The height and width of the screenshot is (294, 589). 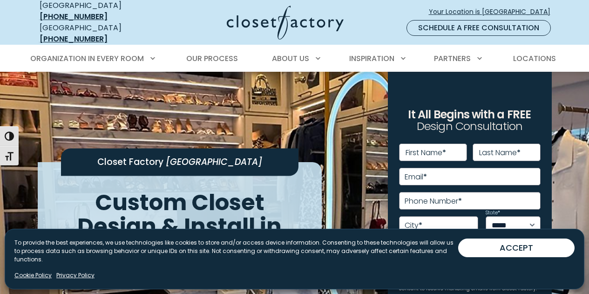 What do you see at coordinates (433, 201) in the screenshot?
I see `label: Phone Number` at bounding box center [433, 201].